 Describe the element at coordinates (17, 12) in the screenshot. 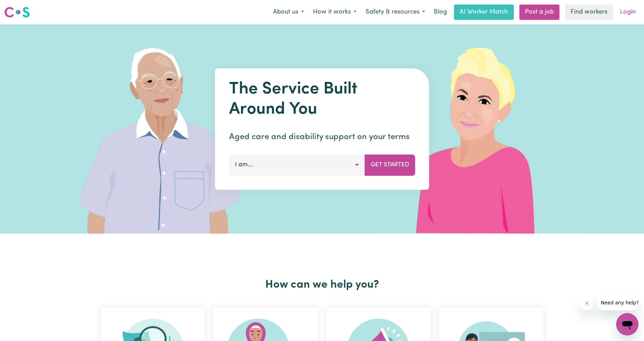

I see `a: Careseekers logo` at that location.